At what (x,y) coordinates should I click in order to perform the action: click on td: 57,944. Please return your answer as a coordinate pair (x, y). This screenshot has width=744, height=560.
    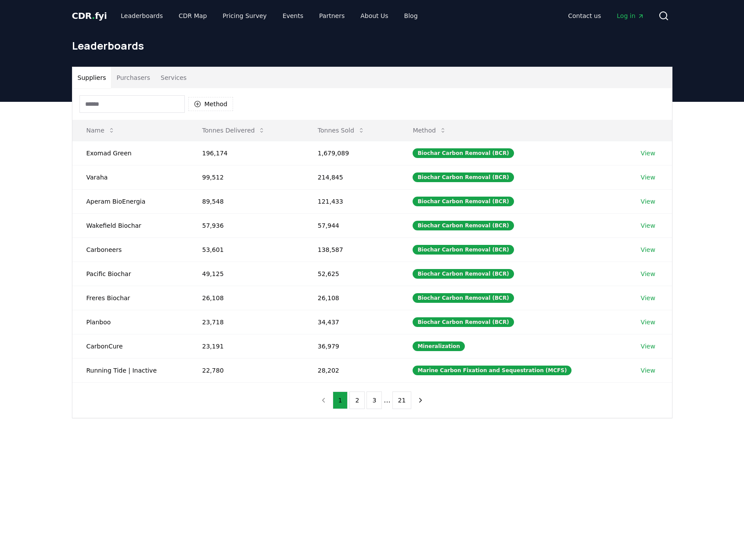
    Looking at the image, I should click on (351, 225).